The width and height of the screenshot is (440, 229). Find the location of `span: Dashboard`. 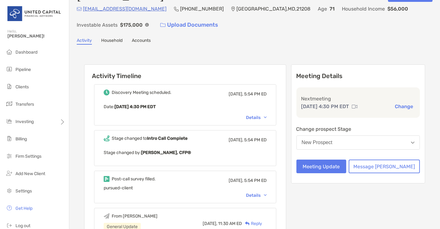

span: Dashboard is located at coordinates (26, 52).